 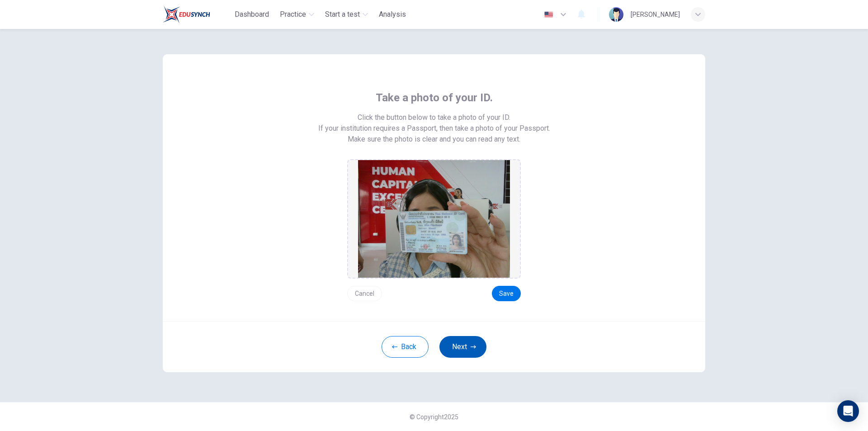 I want to click on span: Dashboard, so click(x=252, y=15).